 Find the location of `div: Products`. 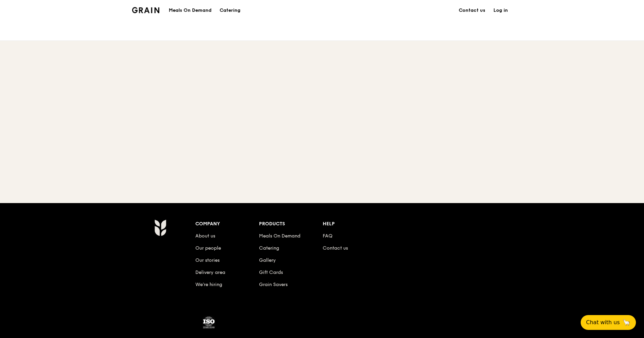

div: Products is located at coordinates (290, 224).